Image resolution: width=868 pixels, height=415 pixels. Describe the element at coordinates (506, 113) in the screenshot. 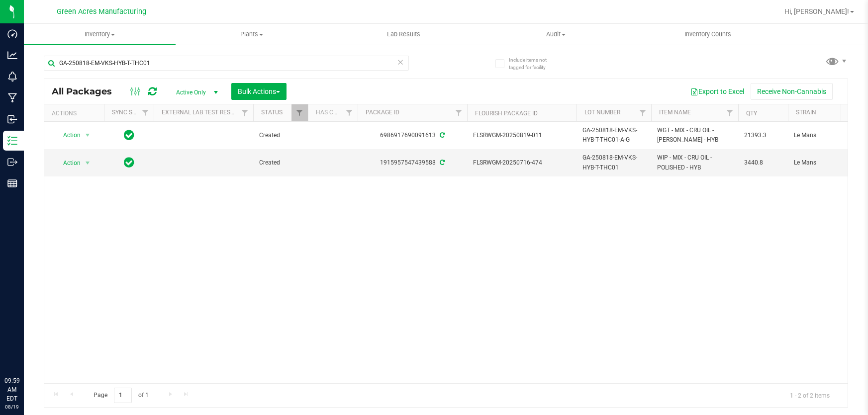

I see `a: Flourish Package ID` at that location.